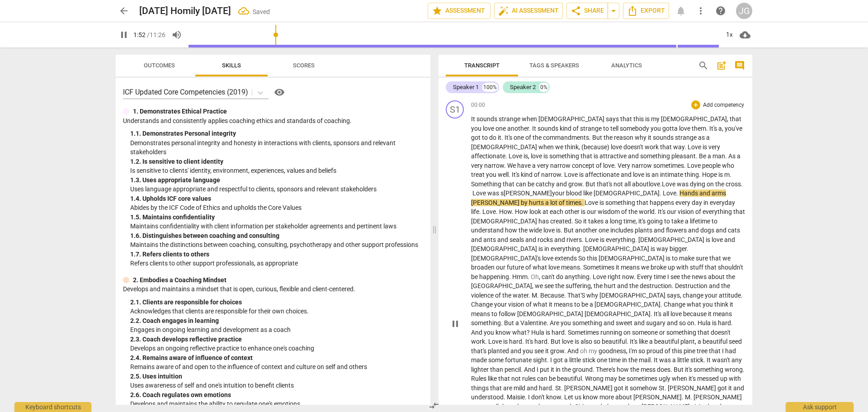 The image size is (868, 412). What do you see at coordinates (273, 121) in the screenshot?
I see `p: Understands and consistently applies coaching ethics and standards of coaching.` at bounding box center [273, 121].